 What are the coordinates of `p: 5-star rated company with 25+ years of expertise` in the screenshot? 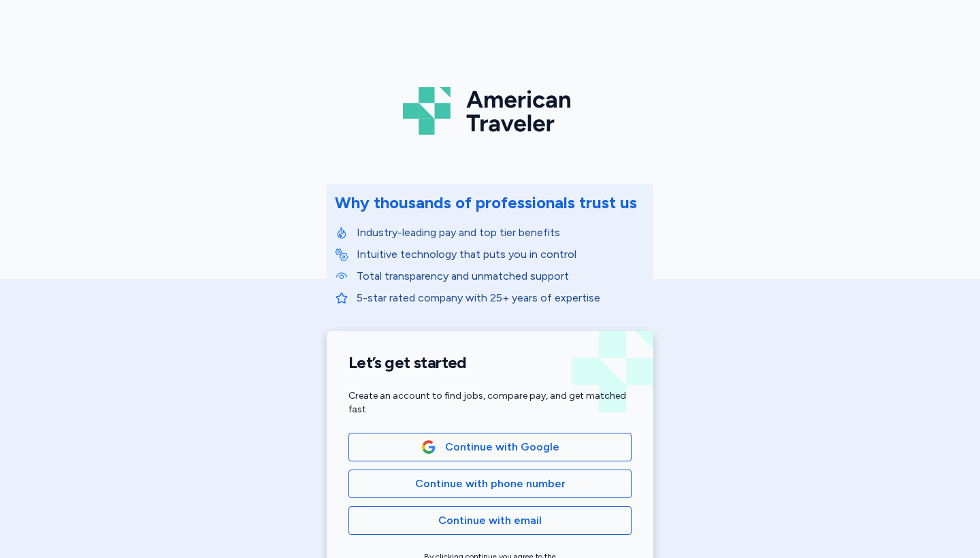 It's located at (501, 298).